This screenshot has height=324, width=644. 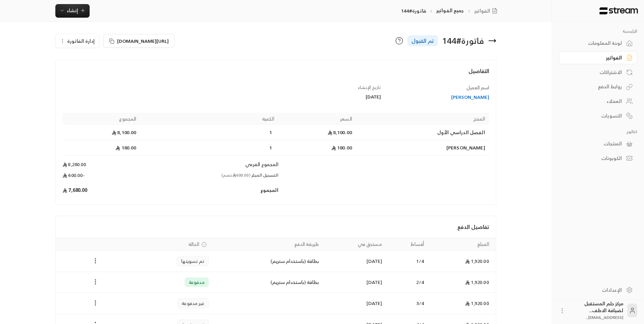 I want to click on a: الكوبونات, so click(x=598, y=158).